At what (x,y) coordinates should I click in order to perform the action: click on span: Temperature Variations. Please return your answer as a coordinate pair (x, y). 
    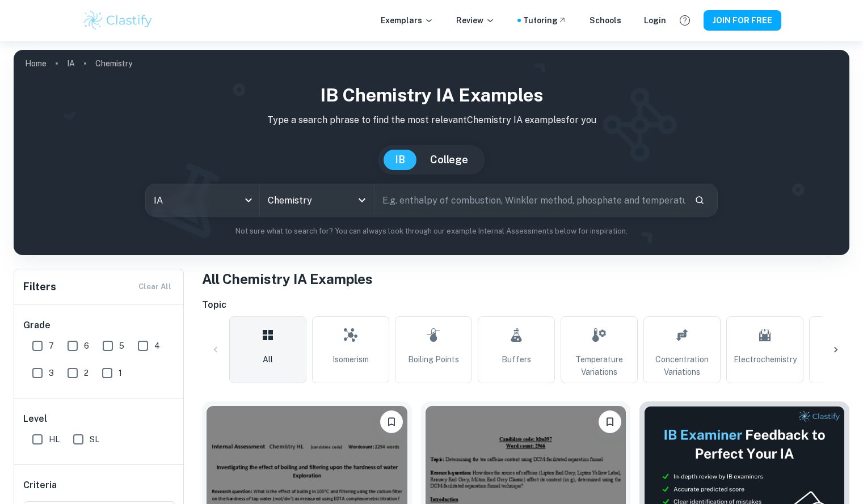
    Looking at the image, I should click on (599, 365).